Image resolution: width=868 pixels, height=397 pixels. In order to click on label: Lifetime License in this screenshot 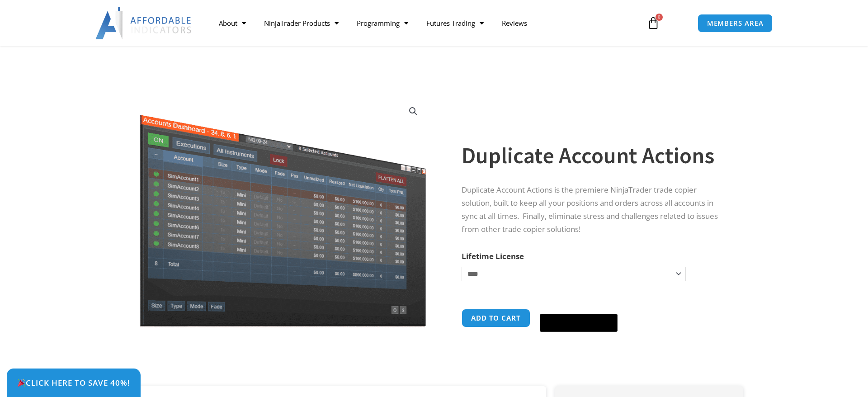, I will do `click(493, 256)`.